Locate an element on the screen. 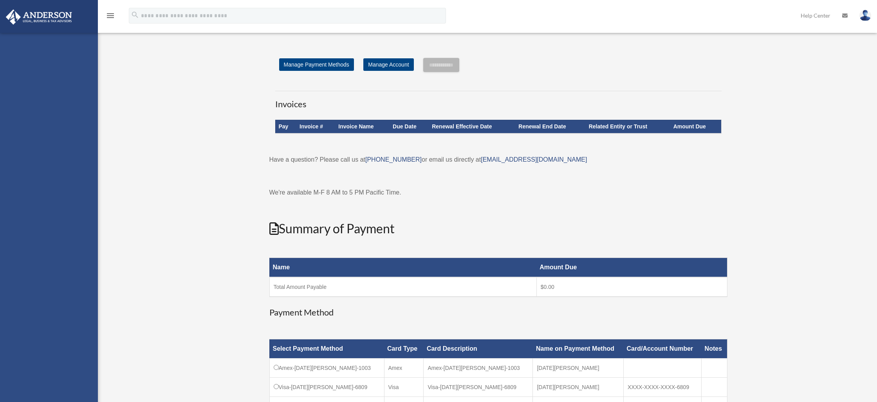 This screenshot has width=877, height=402. h2: Summary of Payment is located at coordinates (499, 229).